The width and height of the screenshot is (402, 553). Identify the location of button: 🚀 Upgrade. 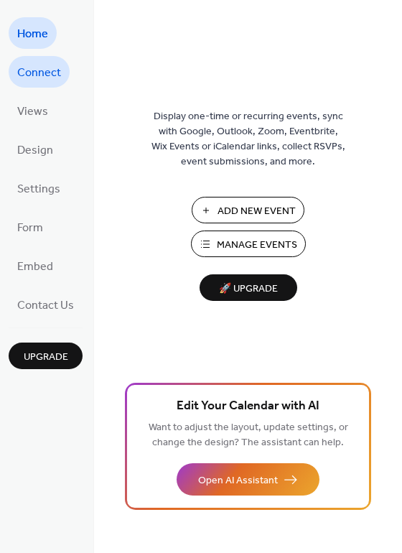
(249, 287).